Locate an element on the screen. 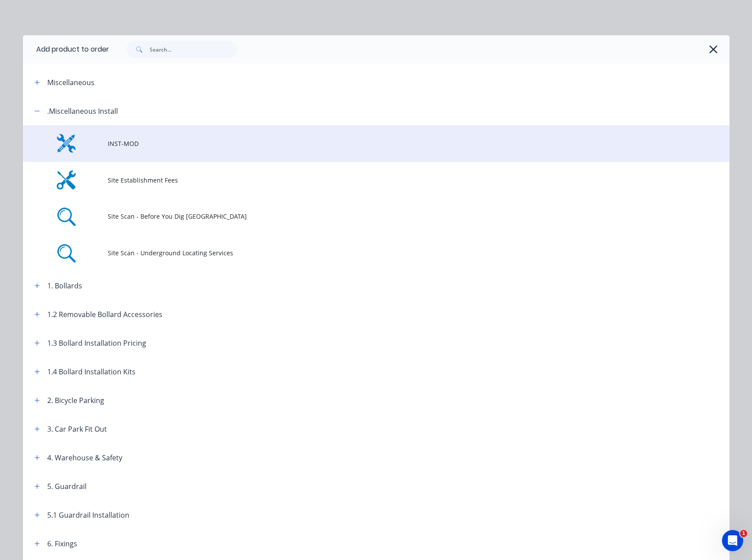  input: Search... is located at coordinates (194, 49).